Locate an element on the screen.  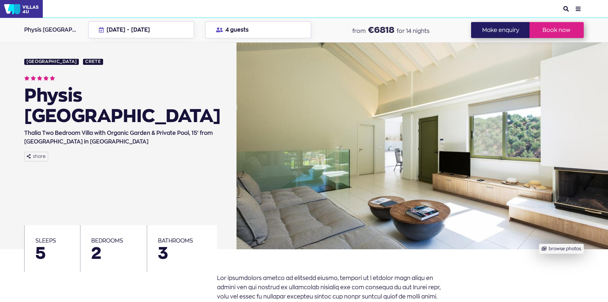
span: for 14 nights is located at coordinates (413, 31).